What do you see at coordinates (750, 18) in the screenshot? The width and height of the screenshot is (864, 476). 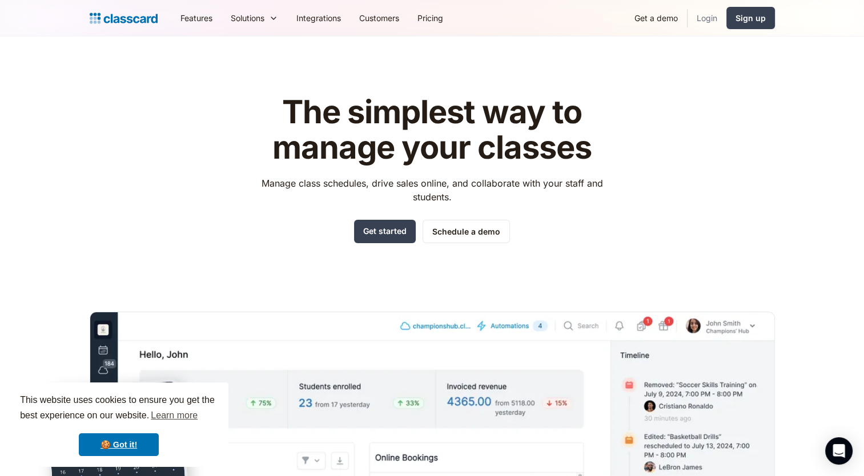 I see `div: Sign up` at bounding box center [750, 18].